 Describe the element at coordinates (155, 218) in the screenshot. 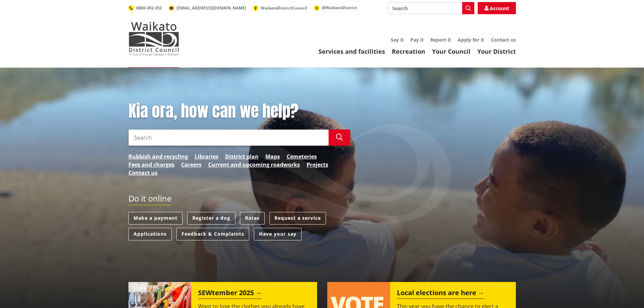

I see `a: Make a payment` at that location.